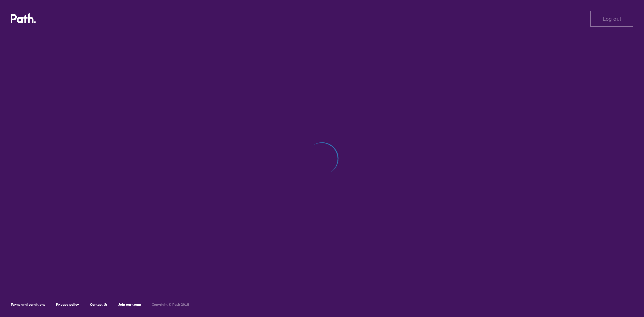  I want to click on a: Contact Us, so click(99, 305).